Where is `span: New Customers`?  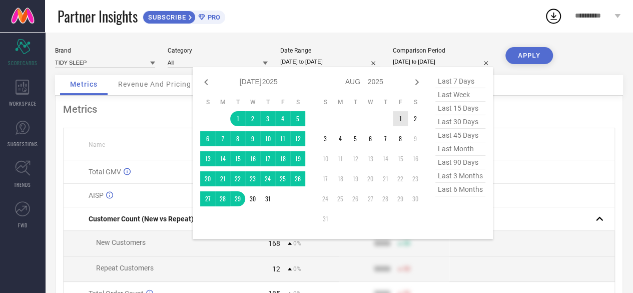
span: New Customers is located at coordinates (121, 242).